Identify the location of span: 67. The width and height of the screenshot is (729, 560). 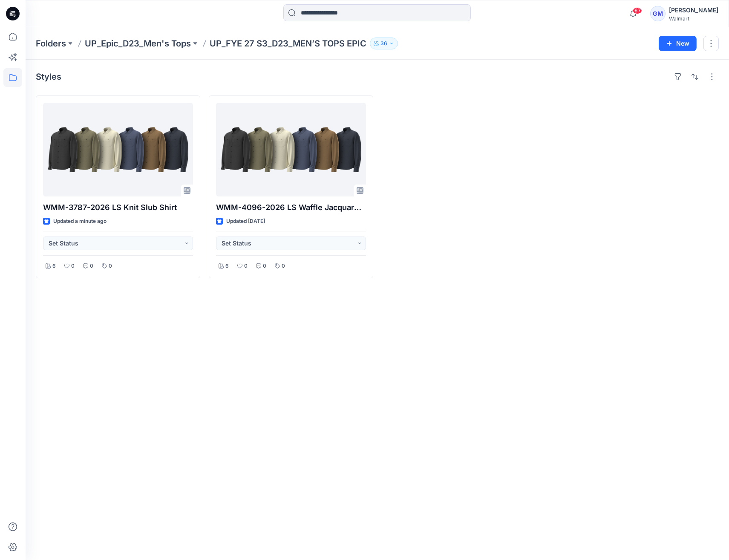
(637, 11).